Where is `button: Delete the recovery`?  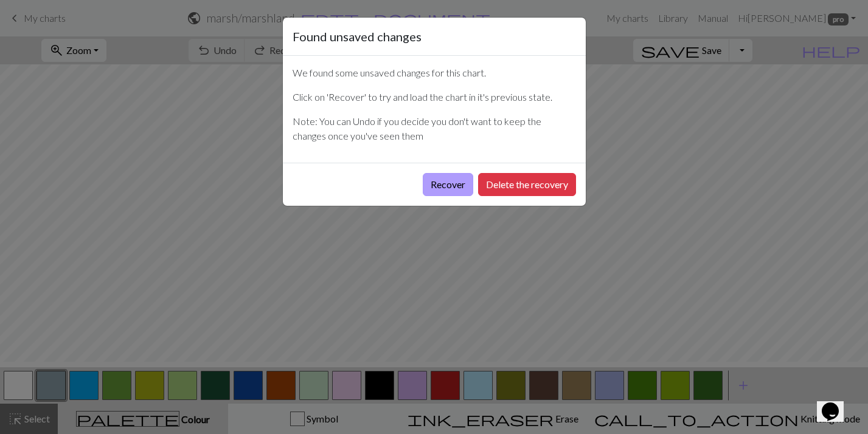
button: Delete the recovery is located at coordinates (526, 185).